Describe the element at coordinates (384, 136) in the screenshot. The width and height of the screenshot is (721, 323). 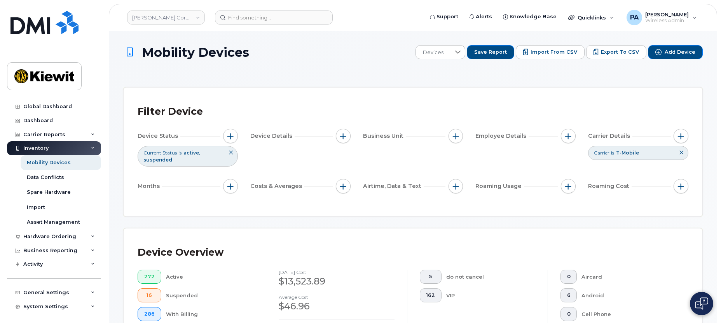
I see `span: Business Unit` at that location.